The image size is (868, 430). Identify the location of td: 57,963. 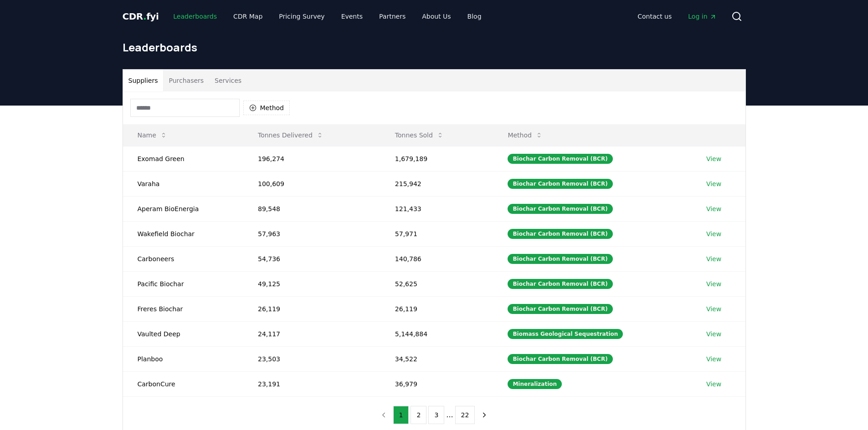
(312, 234).